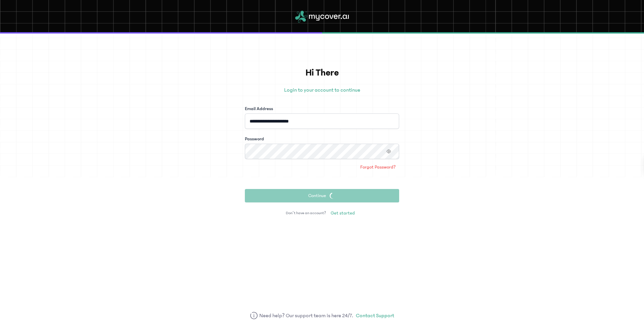  Describe the element at coordinates (378, 167) in the screenshot. I see `span: Forgot Password?` at that location.